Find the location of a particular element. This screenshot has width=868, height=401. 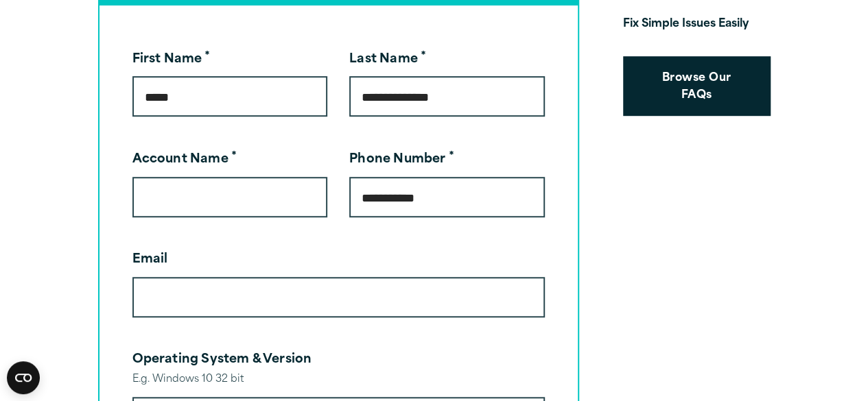

label: Account Name is located at coordinates (185, 160).